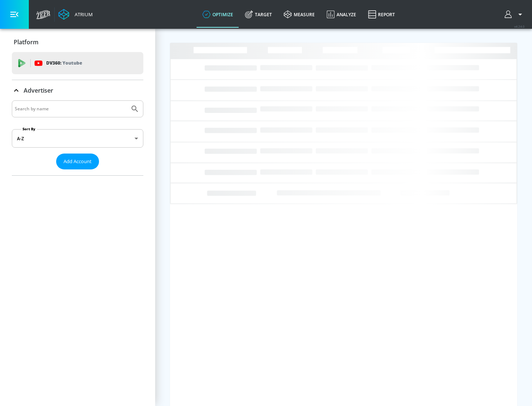  I want to click on nav: list of Advertiser, so click(78, 173).